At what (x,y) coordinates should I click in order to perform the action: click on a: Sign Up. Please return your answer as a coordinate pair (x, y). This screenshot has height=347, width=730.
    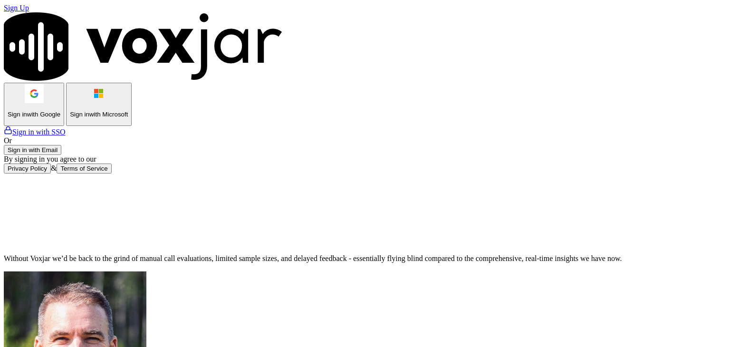
    Looking at the image, I should click on (16, 8).